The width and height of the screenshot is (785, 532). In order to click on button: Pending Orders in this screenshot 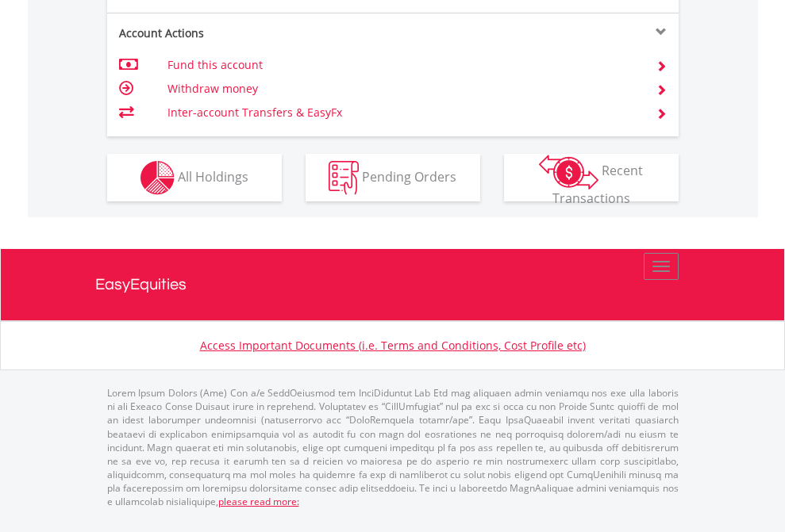, I will do `click(393, 177)`.